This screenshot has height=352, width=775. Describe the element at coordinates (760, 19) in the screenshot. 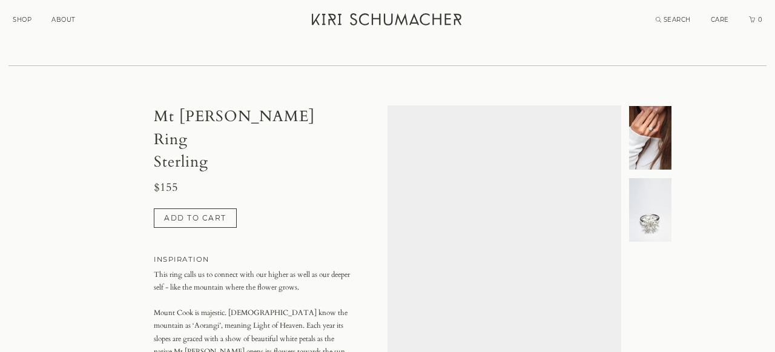

I see `span: 0` at that location.